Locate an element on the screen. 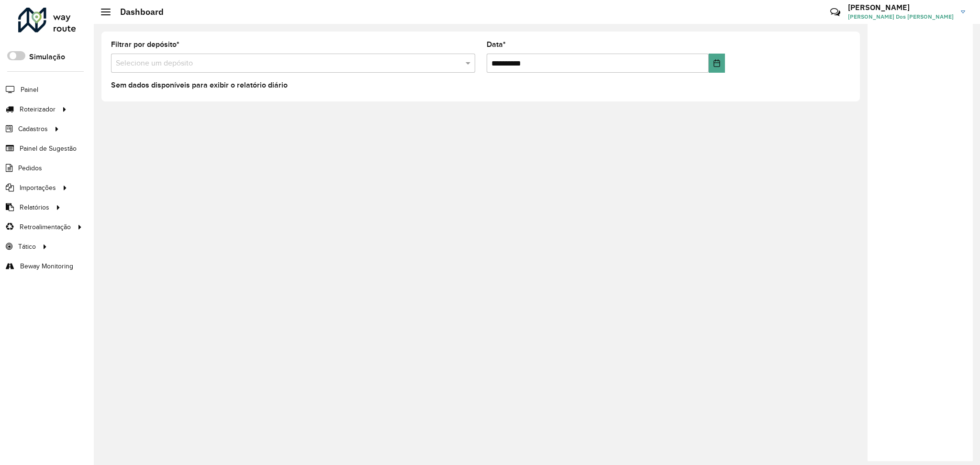  span: Tático is located at coordinates (27, 247).